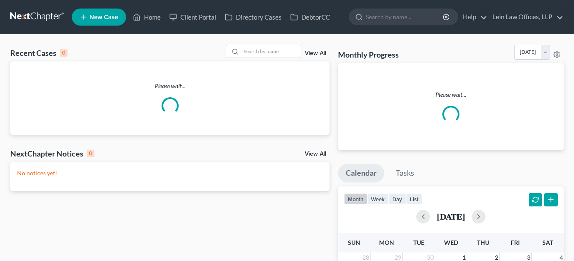 The image size is (574, 261). What do you see at coordinates (147, 17) in the screenshot?
I see `a: Home` at bounding box center [147, 17].